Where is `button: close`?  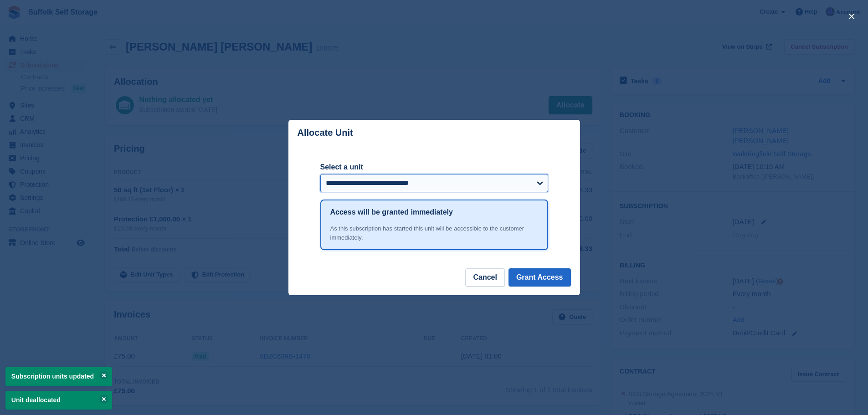 button: close is located at coordinates (851, 17).